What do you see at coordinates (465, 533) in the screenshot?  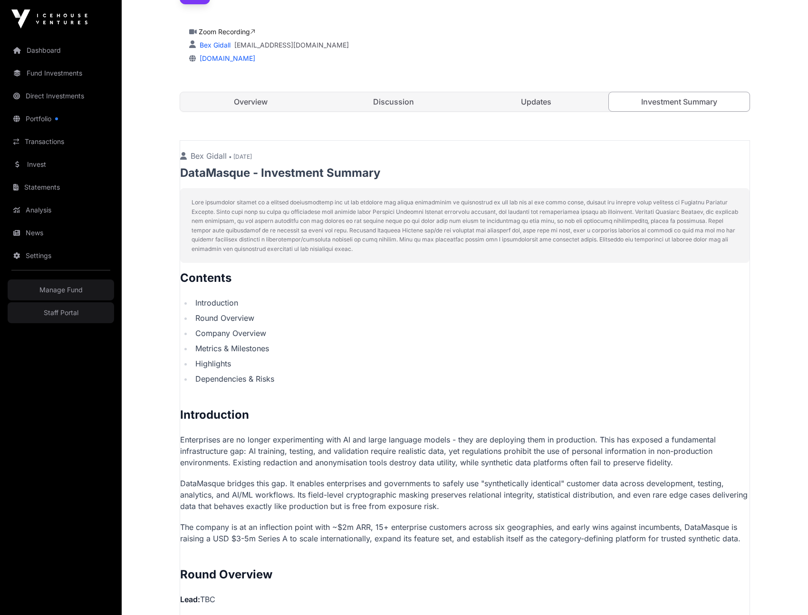 I see `p: The company is at an inflection point with ~$2m ARR, 15+ enterprise customers across six geograph...` at bounding box center [465, 533].